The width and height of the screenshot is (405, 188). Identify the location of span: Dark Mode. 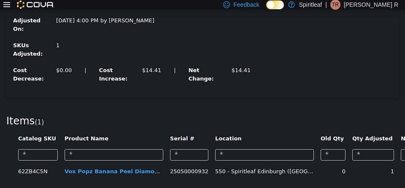
(266, 9).